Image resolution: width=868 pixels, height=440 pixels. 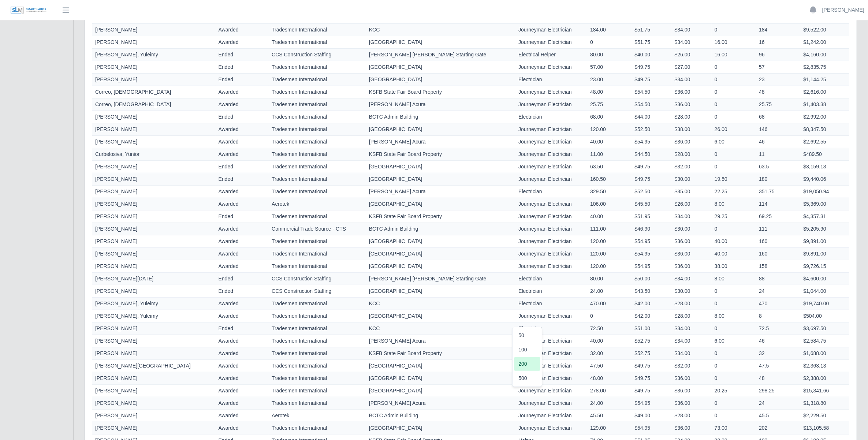 I want to click on td: Electrical Helper, so click(x=551, y=55).